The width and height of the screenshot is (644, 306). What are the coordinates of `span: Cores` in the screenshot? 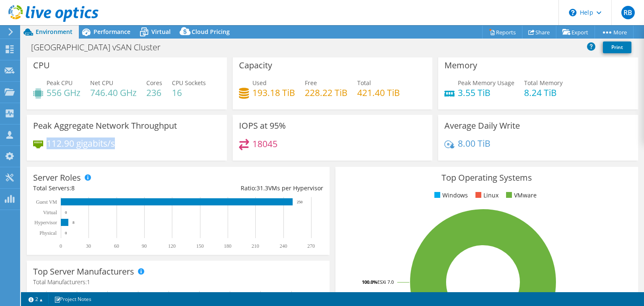 It's located at (154, 82).